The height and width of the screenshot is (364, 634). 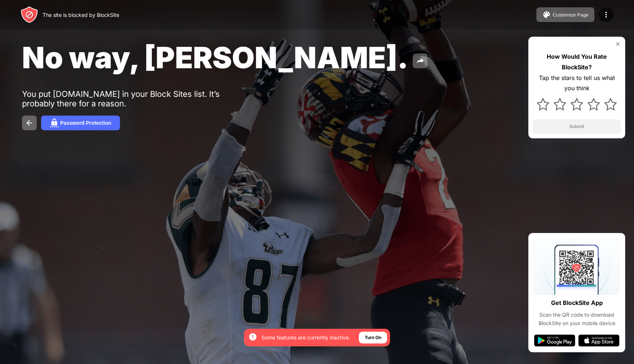 I want to click on div: Scan the QR code to download BlockSite on your mobile device, so click(x=577, y=319).